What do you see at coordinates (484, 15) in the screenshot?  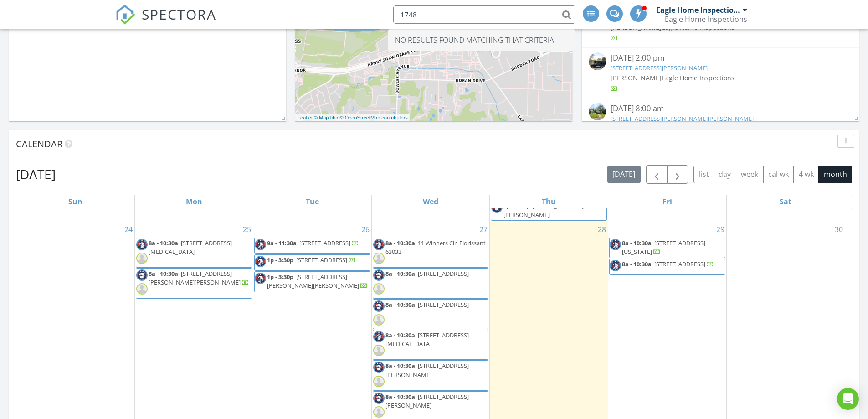 I see `input: Search everything...` at bounding box center [484, 15].